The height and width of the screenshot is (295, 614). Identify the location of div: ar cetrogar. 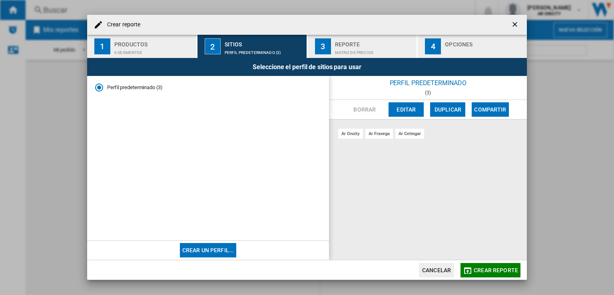
(410, 133).